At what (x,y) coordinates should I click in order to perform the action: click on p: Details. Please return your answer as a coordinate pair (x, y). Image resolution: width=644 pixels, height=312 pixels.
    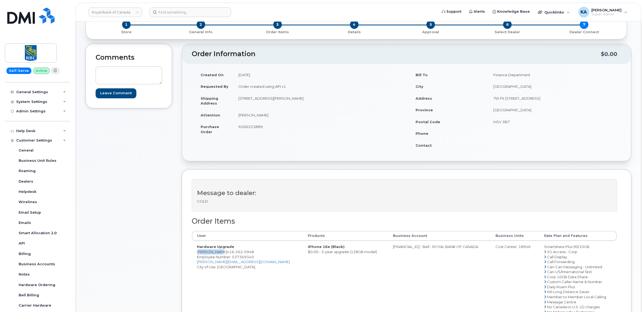
    Looking at the image, I should click on (354, 32).